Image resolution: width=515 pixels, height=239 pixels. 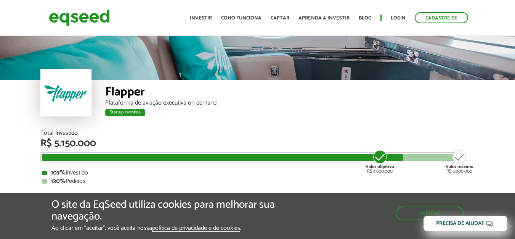 I want to click on a: Investir, so click(x=201, y=18).